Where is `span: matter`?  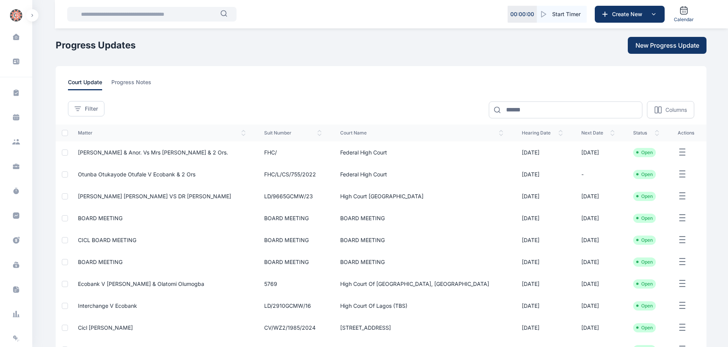
span: matter is located at coordinates (162, 133).